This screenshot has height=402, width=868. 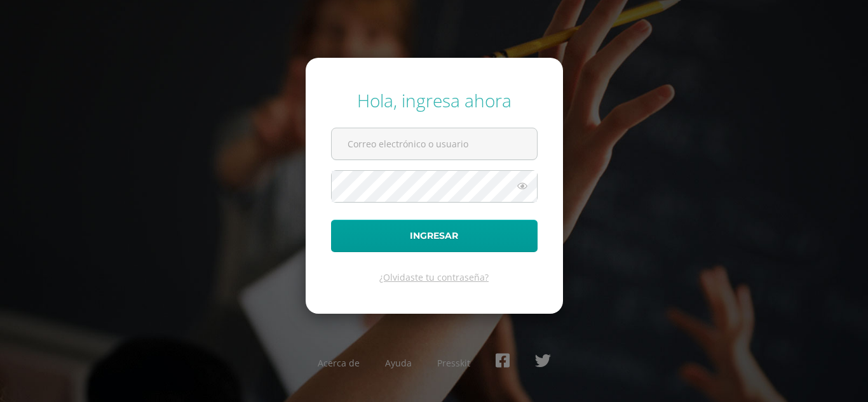 I want to click on a: ¿Olvidaste tu contraseña?, so click(x=434, y=277).